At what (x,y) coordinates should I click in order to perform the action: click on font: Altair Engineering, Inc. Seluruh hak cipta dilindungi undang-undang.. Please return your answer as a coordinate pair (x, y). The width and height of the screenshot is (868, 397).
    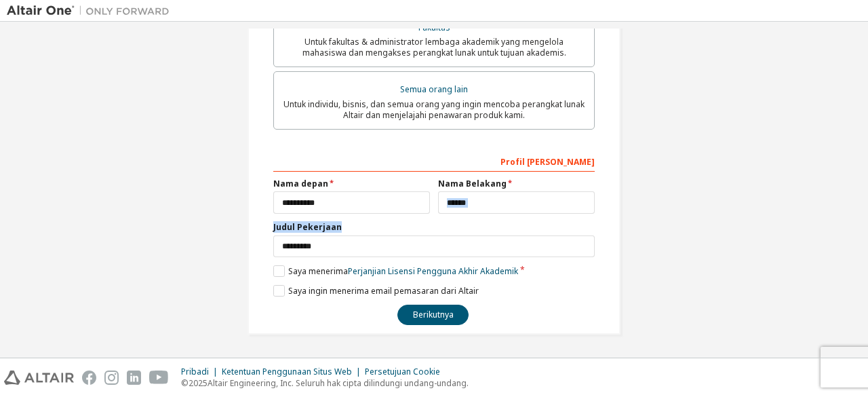
    Looking at the image, I should click on (338, 383).